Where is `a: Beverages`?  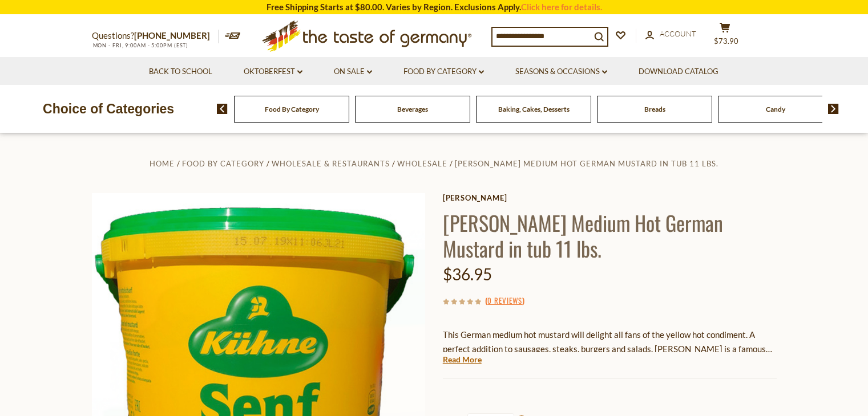 a: Beverages is located at coordinates (413, 109).